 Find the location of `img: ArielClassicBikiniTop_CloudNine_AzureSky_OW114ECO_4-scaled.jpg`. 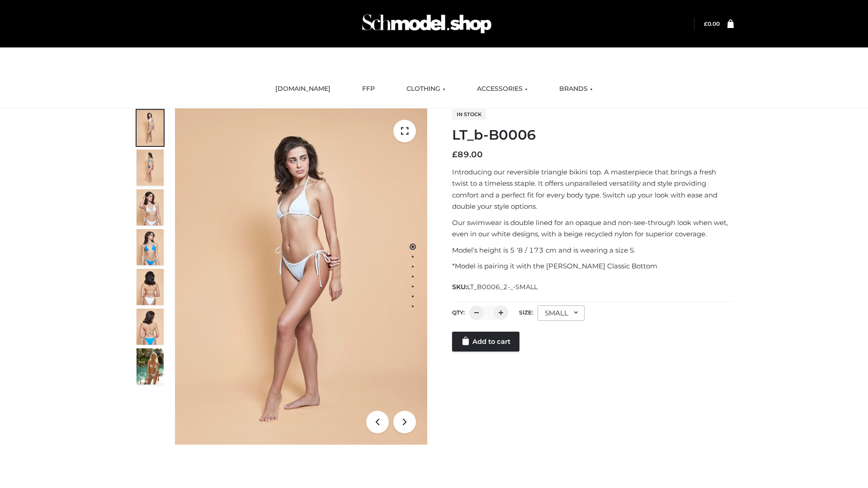

img: ArielClassicBikiniTop_CloudNine_AzureSky_OW114ECO_4-scaled.jpg is located at coordinates (150, 247).